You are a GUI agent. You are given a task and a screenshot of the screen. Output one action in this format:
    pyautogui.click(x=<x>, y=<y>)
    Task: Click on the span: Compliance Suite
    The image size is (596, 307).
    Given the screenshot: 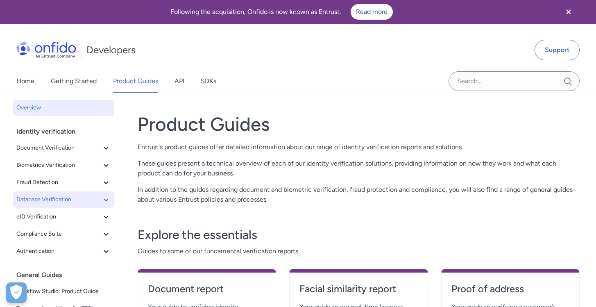 What is the action you would take?
    pyautogui.click(x=59, y=234)
    